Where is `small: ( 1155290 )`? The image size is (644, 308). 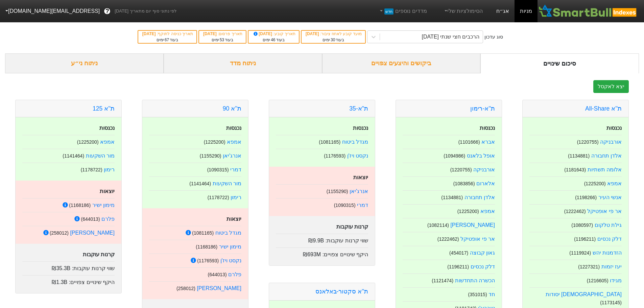
small: ( 1155290 ) is located at coordinates (337, 191).